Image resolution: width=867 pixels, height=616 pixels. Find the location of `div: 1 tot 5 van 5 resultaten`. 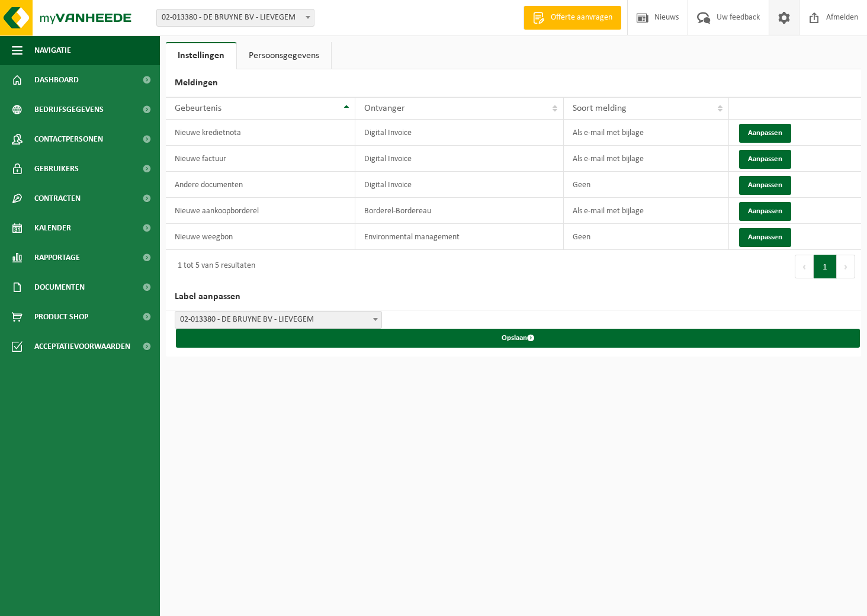

div: 1 tot 5 van 5 resultaten is located at coordinates (213, 266).